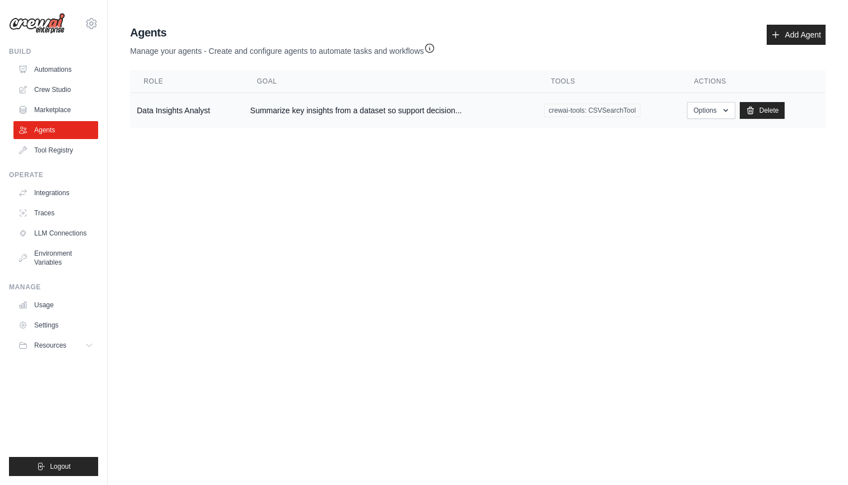 This screenshot has height=485, width=848. I want to click on th: Role, so click(187, 81).